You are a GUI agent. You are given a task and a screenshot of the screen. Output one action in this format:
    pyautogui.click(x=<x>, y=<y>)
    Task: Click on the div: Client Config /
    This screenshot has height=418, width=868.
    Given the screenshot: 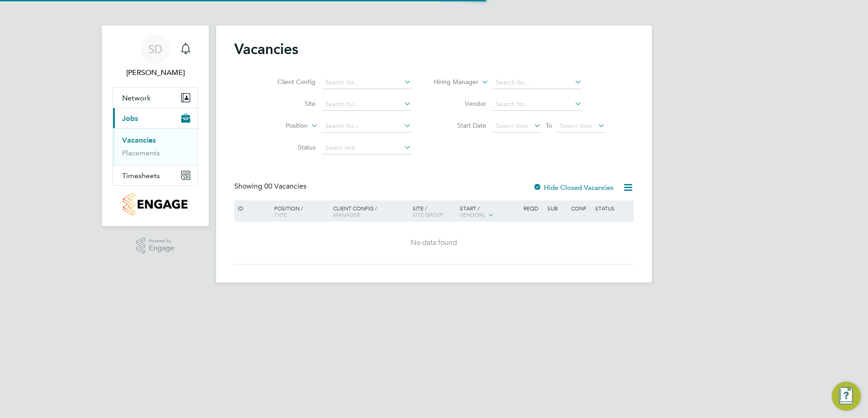 What is the action you would take?
    pyautogui.click(x=370, y=211)
    